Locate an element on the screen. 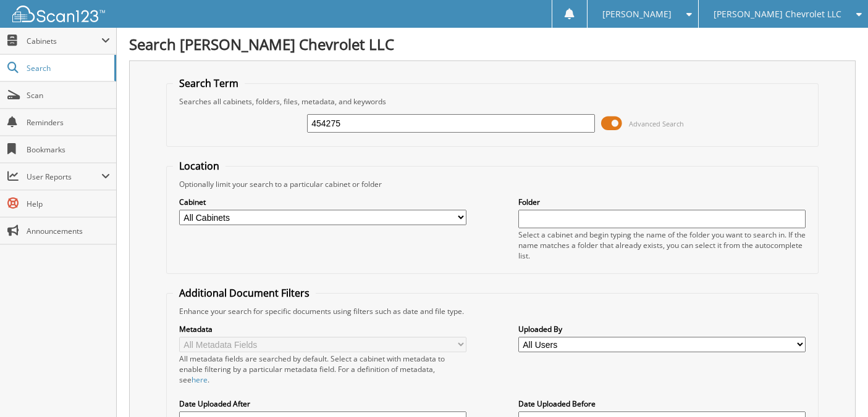 The width and height of the screenshot is (868, 417). div: Chat Widget is located at coordinates (837, 387).